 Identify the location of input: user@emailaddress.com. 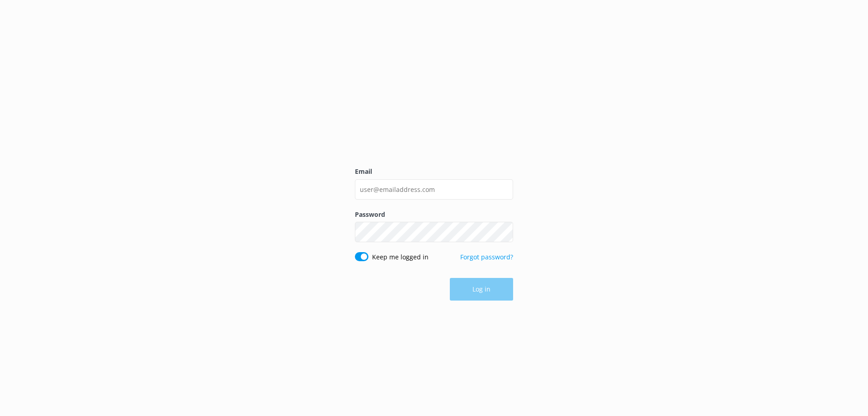
(434, 189).